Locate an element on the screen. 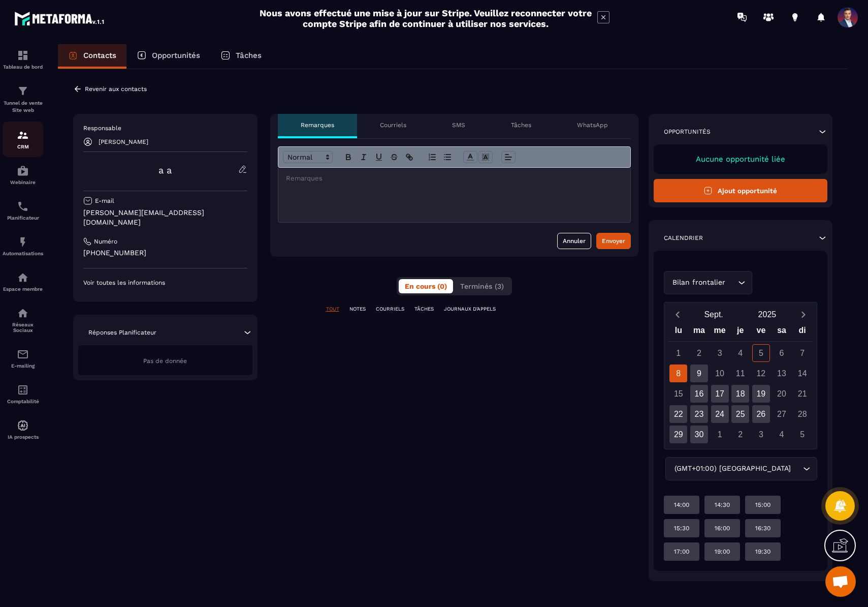 This screenshot has width=868, height=607. p: Comptabilité is located at coordinates (22, 401).